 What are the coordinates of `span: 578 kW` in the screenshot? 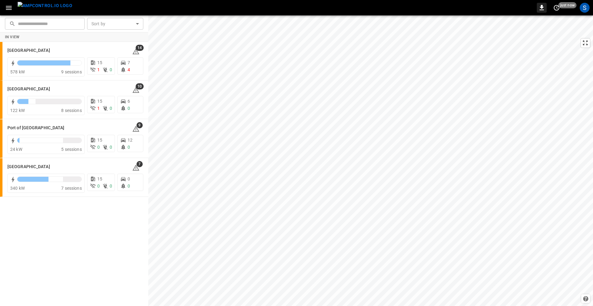 It's located at (17, 72).